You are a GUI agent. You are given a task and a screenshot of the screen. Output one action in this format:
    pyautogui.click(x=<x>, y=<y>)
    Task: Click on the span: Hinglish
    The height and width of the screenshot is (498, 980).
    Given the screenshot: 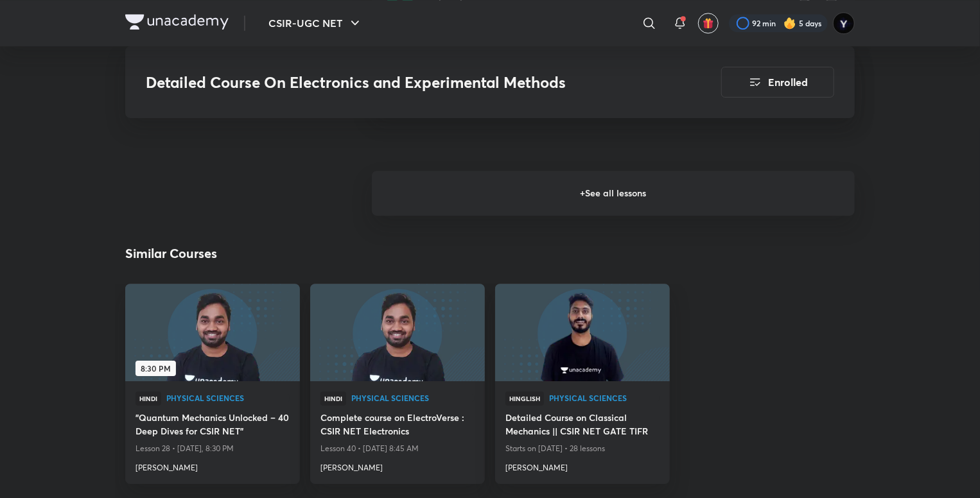 What is the action you would take?
    pyautogui.click(x=525, y=398)
    